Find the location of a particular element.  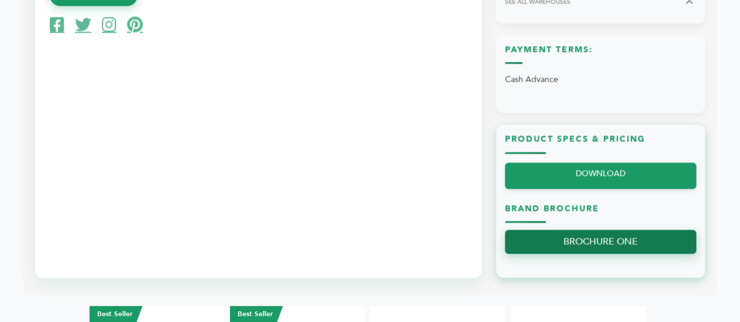

h3: Payment Terms: is located at coordinates (600, 54).